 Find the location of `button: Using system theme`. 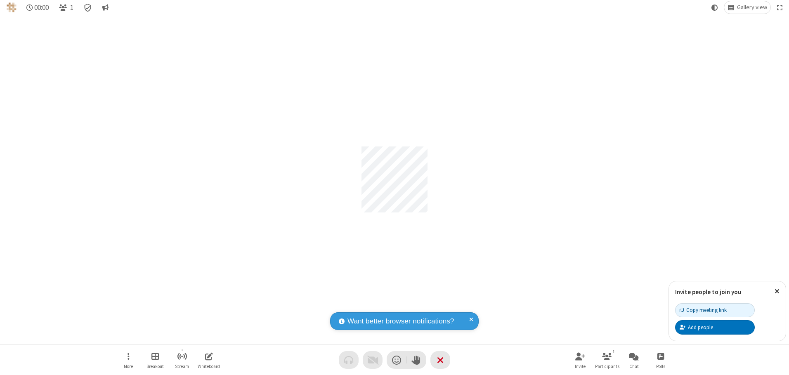

button: Using system theme is located at coordinates (714, 7).